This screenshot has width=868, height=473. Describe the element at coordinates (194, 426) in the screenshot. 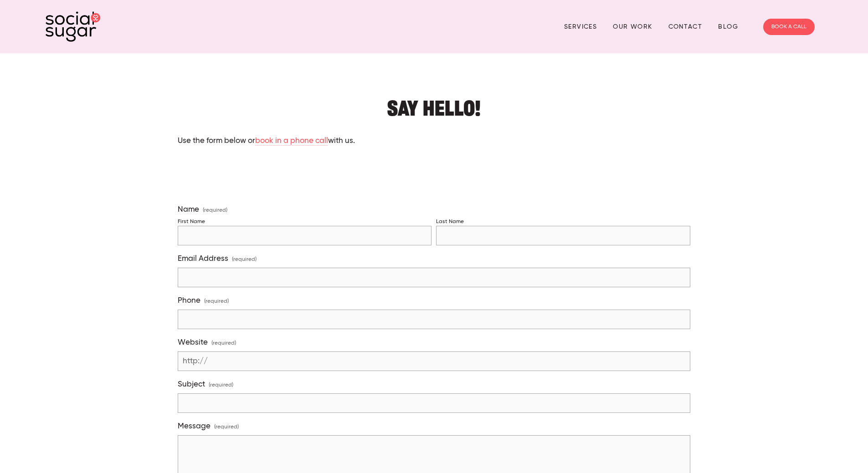

I see `span: Message` at that location.